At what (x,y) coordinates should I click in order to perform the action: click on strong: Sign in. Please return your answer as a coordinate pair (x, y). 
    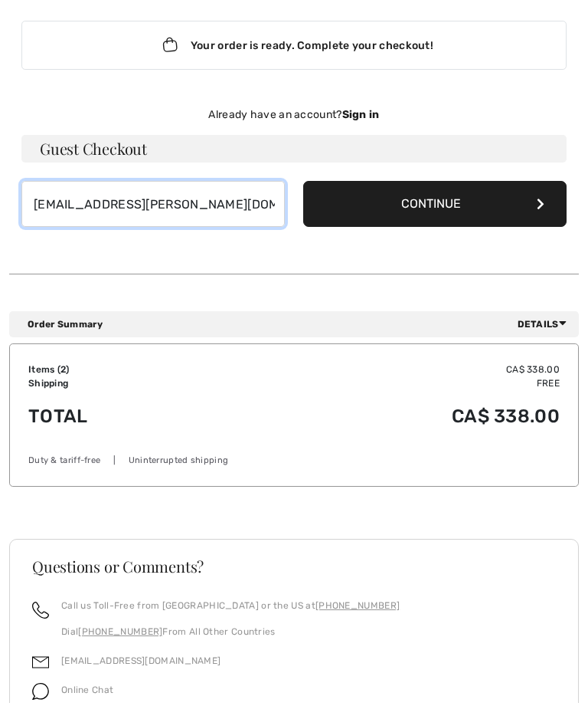
    Looking at the image, I should click on (360, 118).